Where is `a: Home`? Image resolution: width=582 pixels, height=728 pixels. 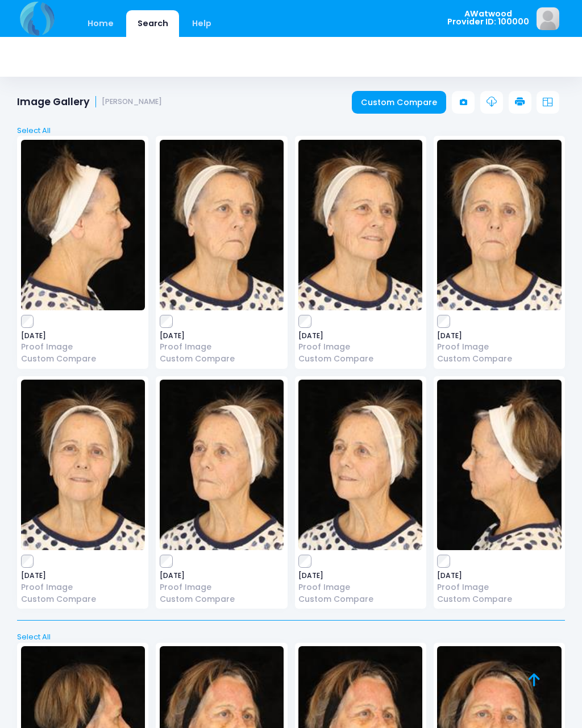 a: Home is located at coordinates (100, 23).